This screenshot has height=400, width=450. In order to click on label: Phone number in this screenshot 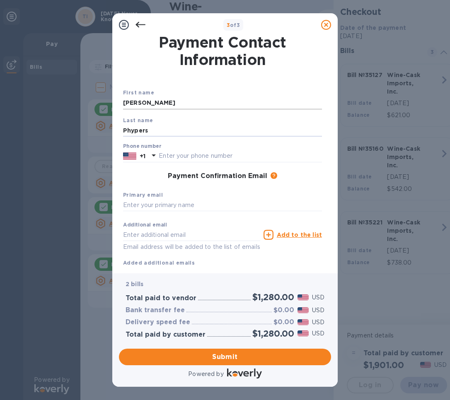, I will do `click(142, 147)`.